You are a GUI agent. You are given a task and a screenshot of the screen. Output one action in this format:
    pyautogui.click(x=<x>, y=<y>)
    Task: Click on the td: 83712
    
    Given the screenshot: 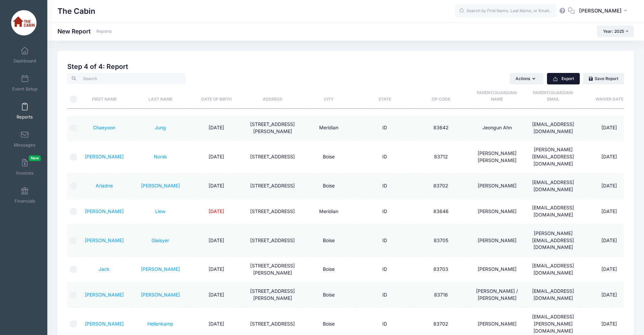 What is the action you would take?
    pyautogui.click(x=441, y=157)
    